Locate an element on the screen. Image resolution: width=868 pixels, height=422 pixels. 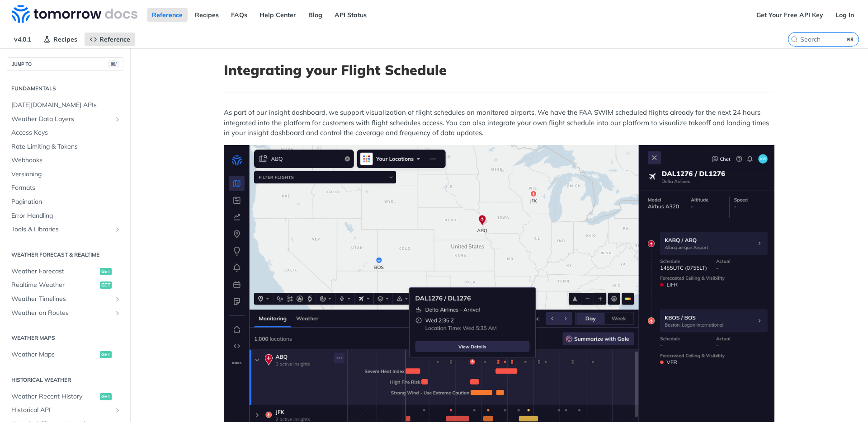
h2: Historical Weather is located at coordinates (65, 380).